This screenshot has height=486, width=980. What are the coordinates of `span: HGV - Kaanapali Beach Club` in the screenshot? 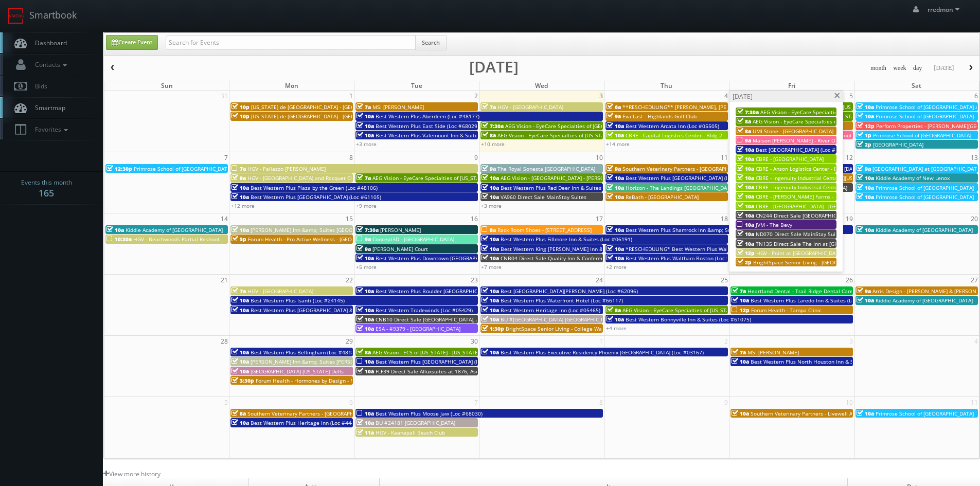 It's located at (410, 432).